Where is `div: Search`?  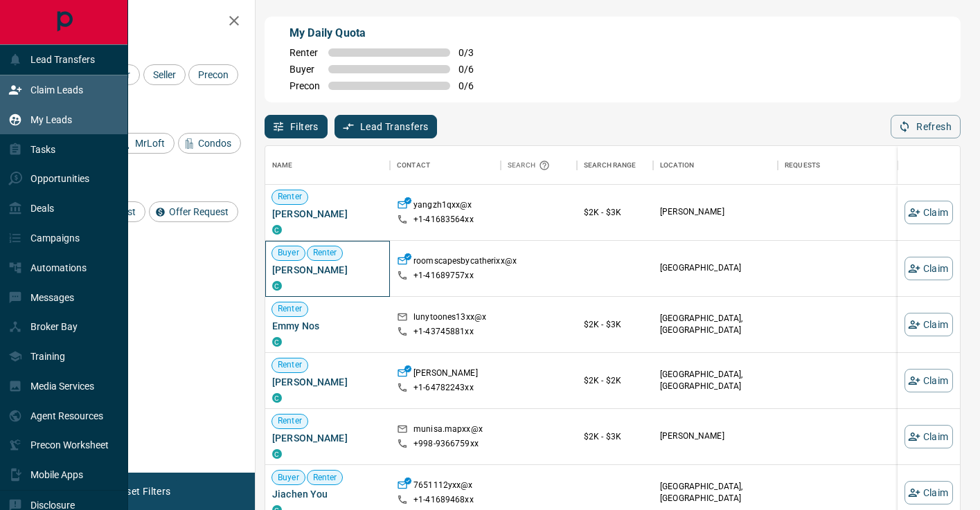 div: Search is located at coordinates (531, 165).